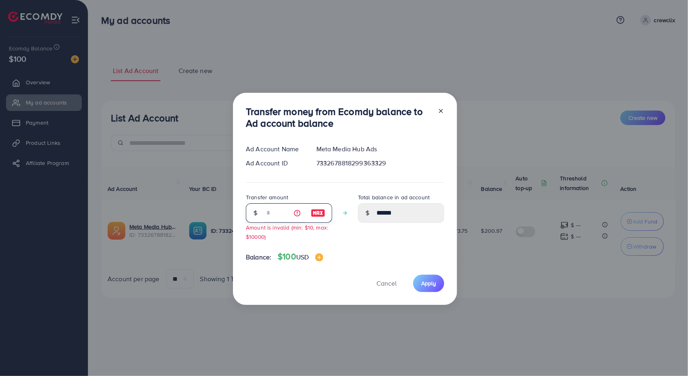  What do you see at coordinates (267, 197) in the screenshot?
I see `label: Transfer amount` at bounding box center [267, 197].